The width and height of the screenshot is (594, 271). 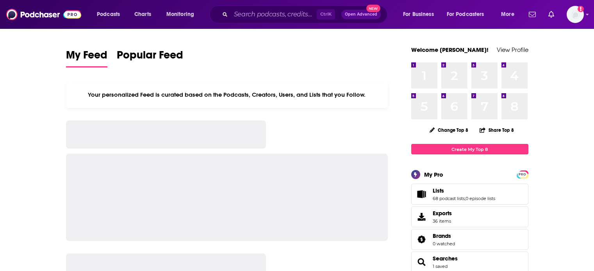 What do you see at coordinates (306, 14) in the screenshot?
I see `div: Search podcasts, credits, & more...` at bounding box center [306, 14].